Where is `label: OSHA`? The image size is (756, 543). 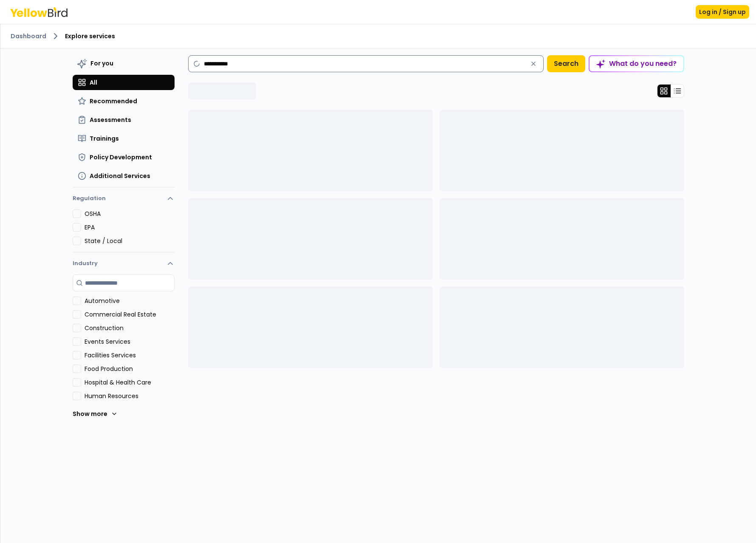
label: OSHA is located at coordinates (130, 214).